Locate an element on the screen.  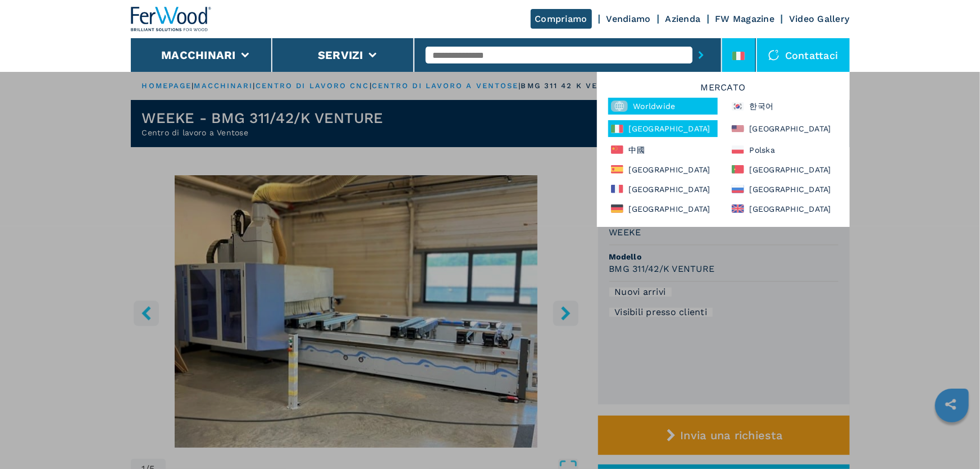
div: 中國 is located at coordinates (663, 150).